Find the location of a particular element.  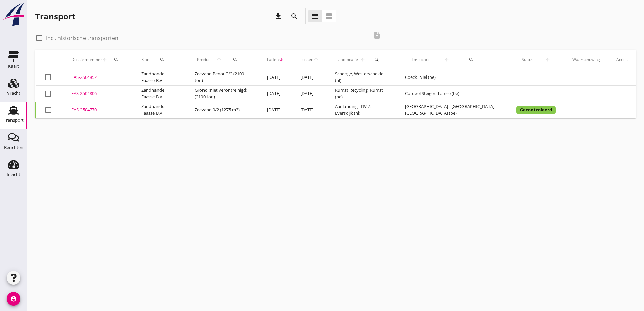

div: Vracht is located at coordinates (13, 93).